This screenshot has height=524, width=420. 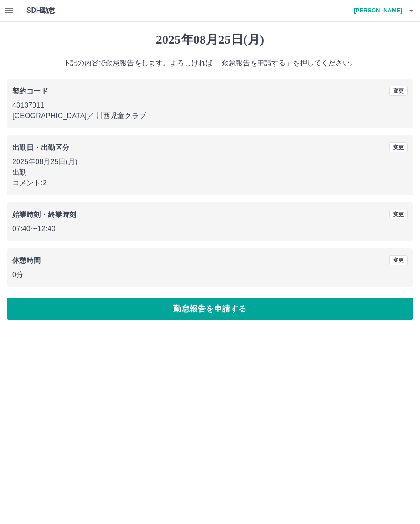 What do you see at coordinates (210, 105) in the screenshot?
I see `p: 43137011` at bounding box center [210, 105].